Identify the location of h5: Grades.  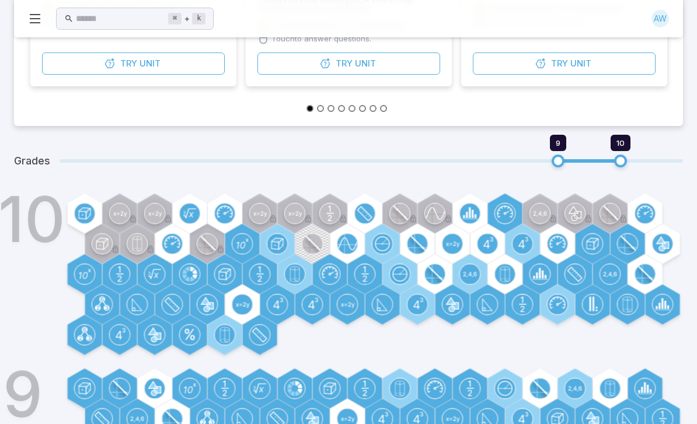
(32, 162).